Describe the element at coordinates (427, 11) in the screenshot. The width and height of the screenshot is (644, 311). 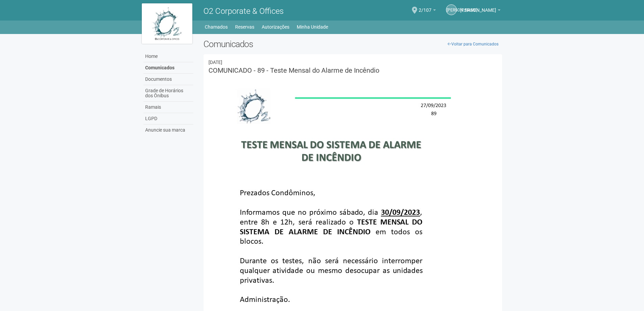
I see `a: 2/107` at that location.